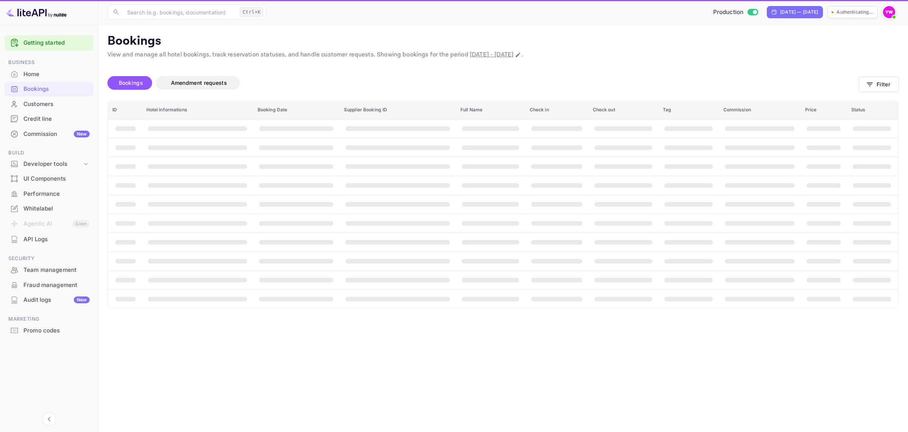 The height and width of the screenshot is (432, 908). What do you see at coordinates (483, 83) in the screenshot?
I see `div: account-settings tabs` at bounding box center [483, 83].